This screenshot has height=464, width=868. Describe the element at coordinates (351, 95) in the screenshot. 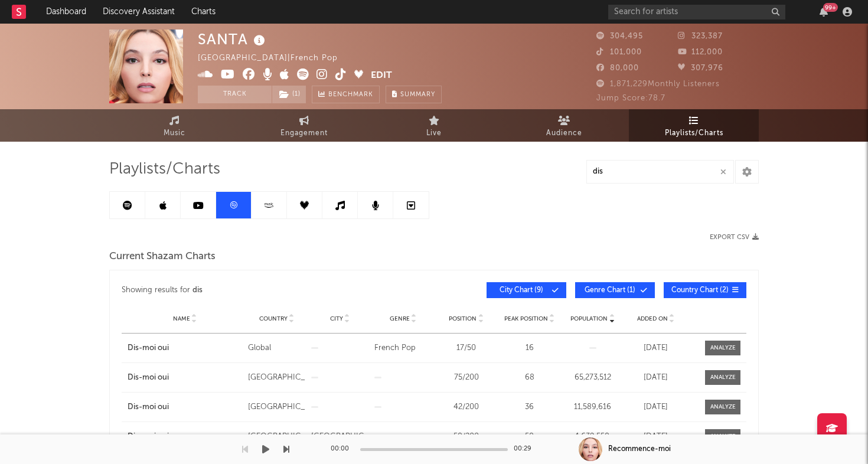

I see `span: Benchmark` at that location.